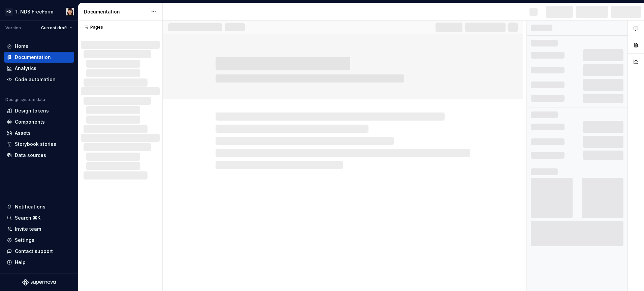 This screenshot has height=291, width=644. What do you see at coordinates (39, 11) in the screenshot?
I see `button: ND1. NDS FreeFormRaquel Pereira` at bounding box center [39, 11].